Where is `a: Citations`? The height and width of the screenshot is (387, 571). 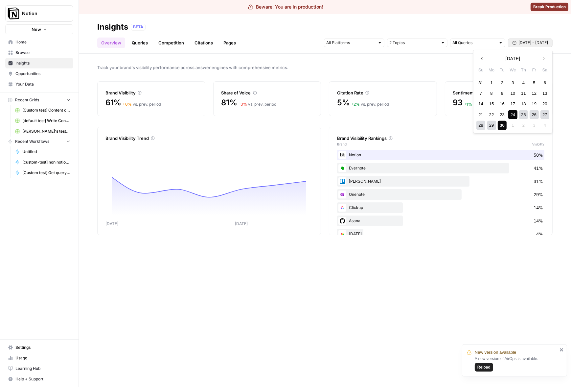
a: Citations is located at coordinates (204, 43).